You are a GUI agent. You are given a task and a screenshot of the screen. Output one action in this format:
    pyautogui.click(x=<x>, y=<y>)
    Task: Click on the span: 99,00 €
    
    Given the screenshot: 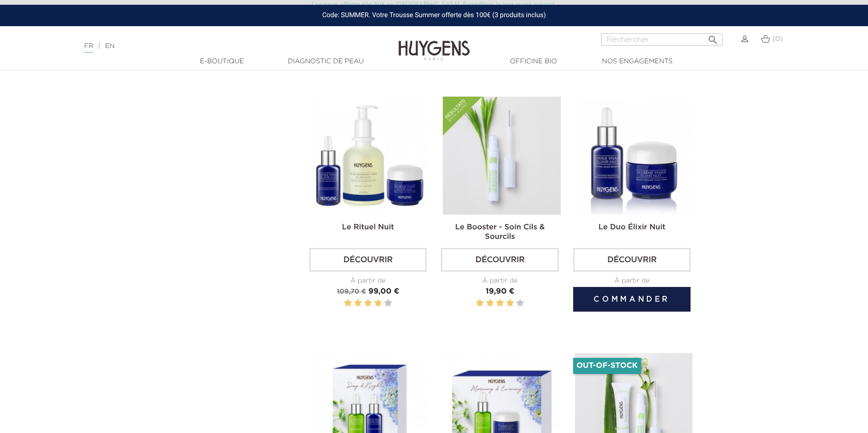 What is the action you would take?
    pyautogui.click(x=384, y=292)
    